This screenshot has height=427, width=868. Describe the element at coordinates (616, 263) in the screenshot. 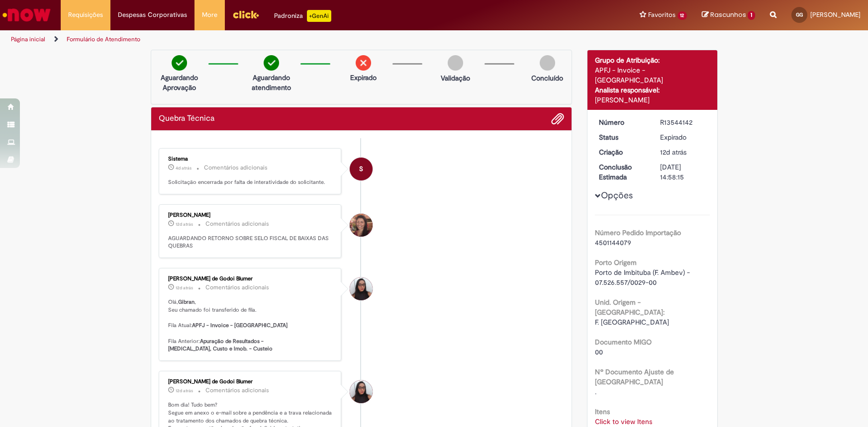

I see `b: Porto Origem` at that location.